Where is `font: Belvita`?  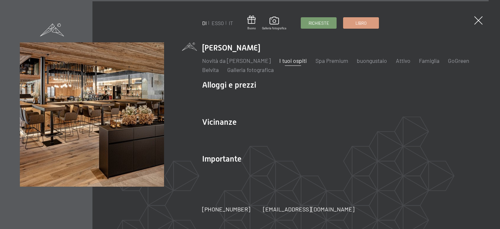
font: Belvita is located at coordinates (210, 70).